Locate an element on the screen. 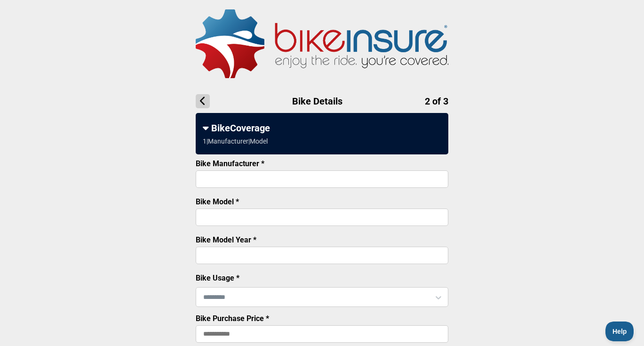 This screenshot has width=644, height=346. label: Bike Model Year * is located at coordinates (226, 240).